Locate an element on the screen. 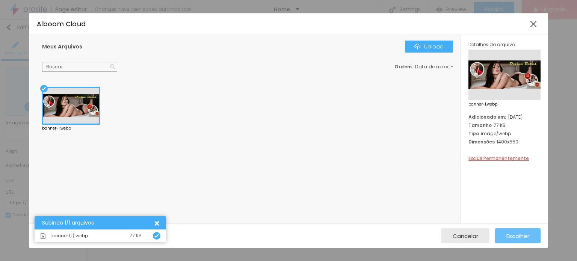  div: Upload is located at coordinates (429, 47).